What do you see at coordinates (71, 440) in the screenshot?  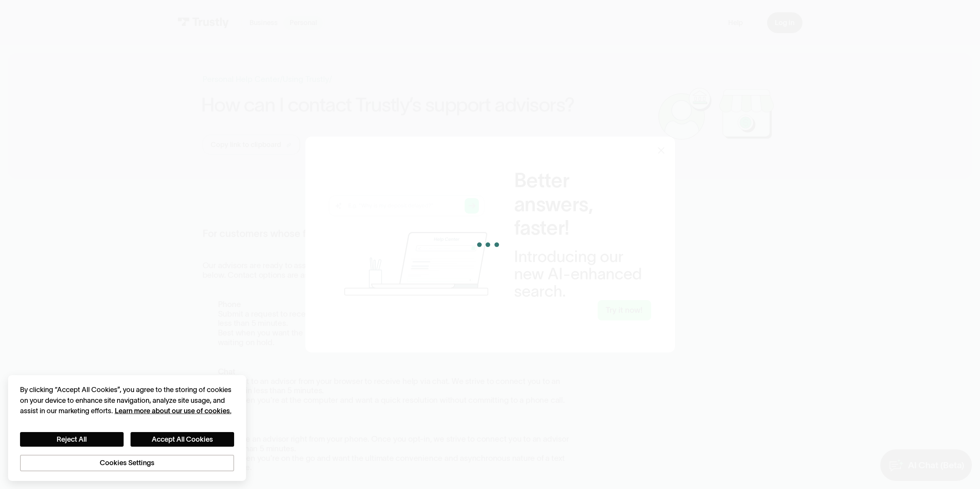 I see `button: Reject All` at bounding box center [71, 440].